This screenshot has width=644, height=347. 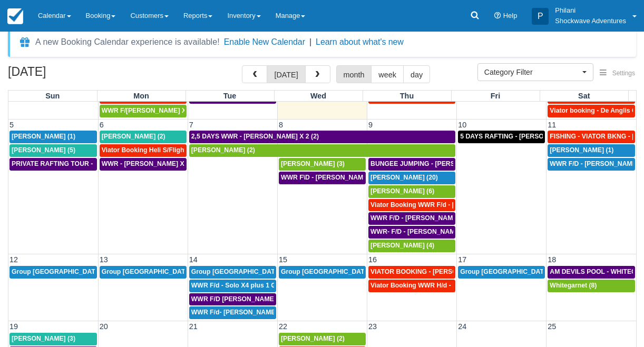 What do you see at coordinates (462, 125) in the screenshot?
I see `span: 10` at bounding box center [462, 125].